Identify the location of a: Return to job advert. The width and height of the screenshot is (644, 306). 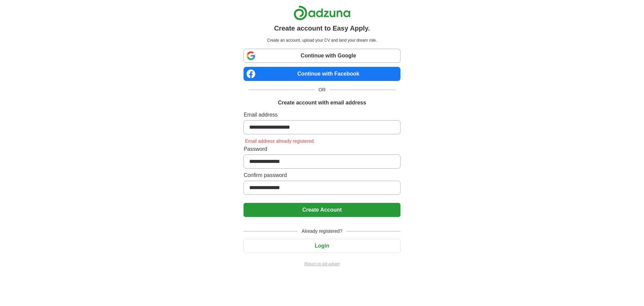
(322, 264).